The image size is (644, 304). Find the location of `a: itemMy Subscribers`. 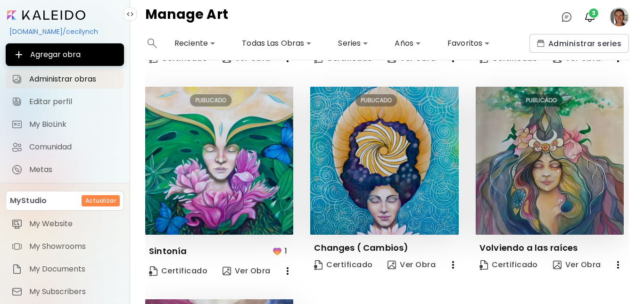

a: itemMy Subscribers is located at coordinates (65, 292).